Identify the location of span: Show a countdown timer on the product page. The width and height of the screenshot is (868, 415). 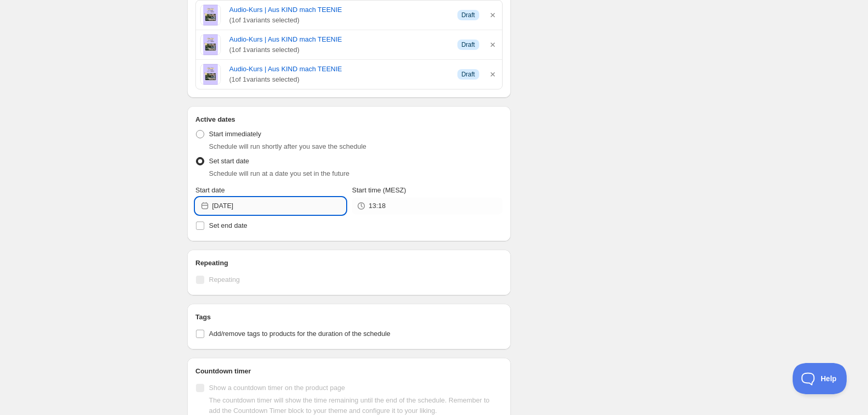
(277, 387).